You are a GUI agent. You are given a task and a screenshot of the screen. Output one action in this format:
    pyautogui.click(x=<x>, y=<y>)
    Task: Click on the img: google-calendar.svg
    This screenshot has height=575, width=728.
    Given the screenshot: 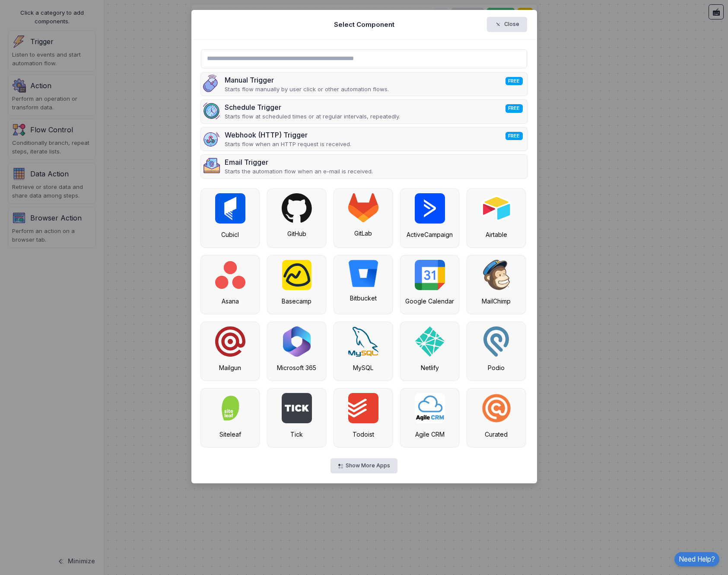 What is the action you would take?
    pyautogui.click(x=430, y=275)
    